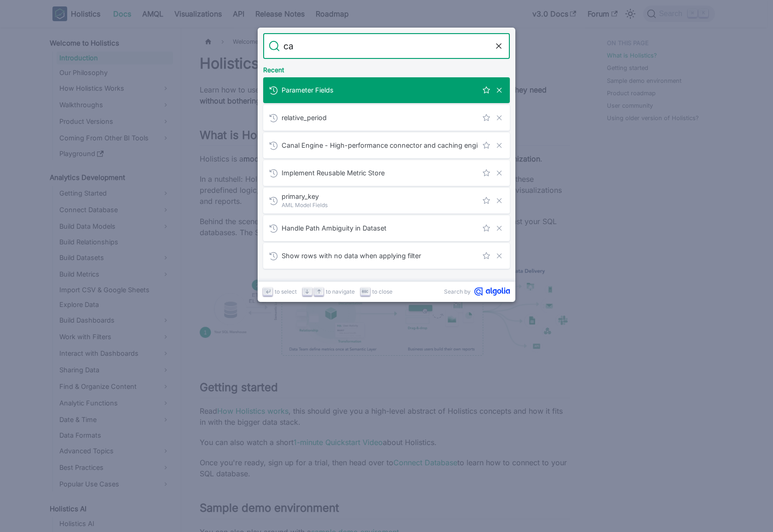 The height and width of the screenshot is (532, 773). Describe the element at coordinates (380, 228) in the screenshot. I see `span: Handle Path Ambiguity in Dataset` at that location.